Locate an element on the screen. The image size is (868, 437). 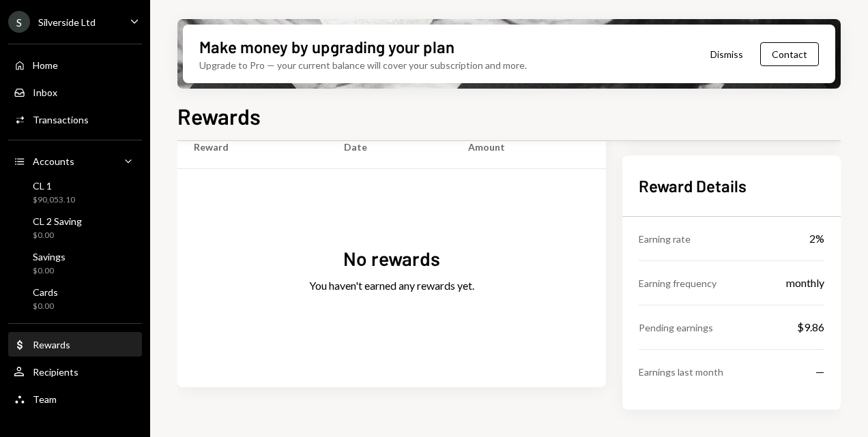
a: Rewards is located at coordinates (75, 345).